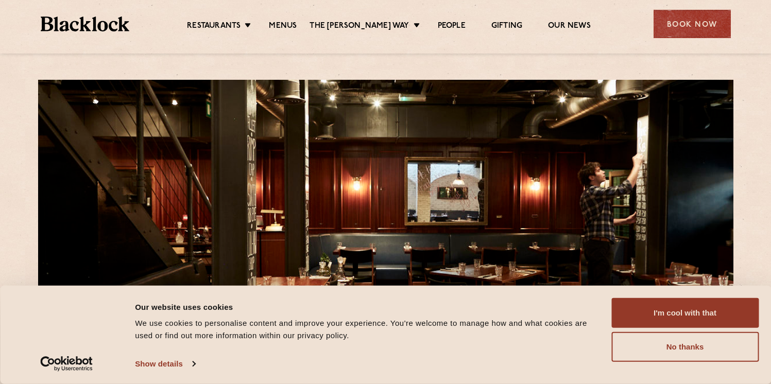 The image size is (771, 384). I want to click on a: Usercentrics Cookiebot - opens in a new window, so click(66, 364).